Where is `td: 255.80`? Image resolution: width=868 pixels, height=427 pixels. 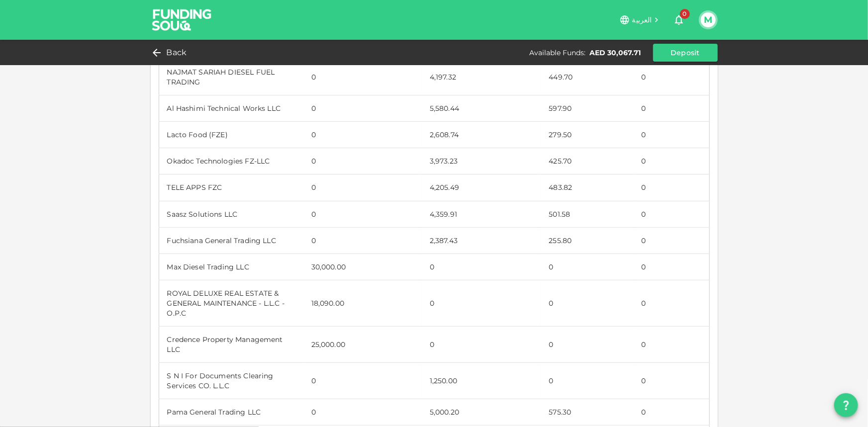
td: 255.80 is located at coordinates (588, 240).